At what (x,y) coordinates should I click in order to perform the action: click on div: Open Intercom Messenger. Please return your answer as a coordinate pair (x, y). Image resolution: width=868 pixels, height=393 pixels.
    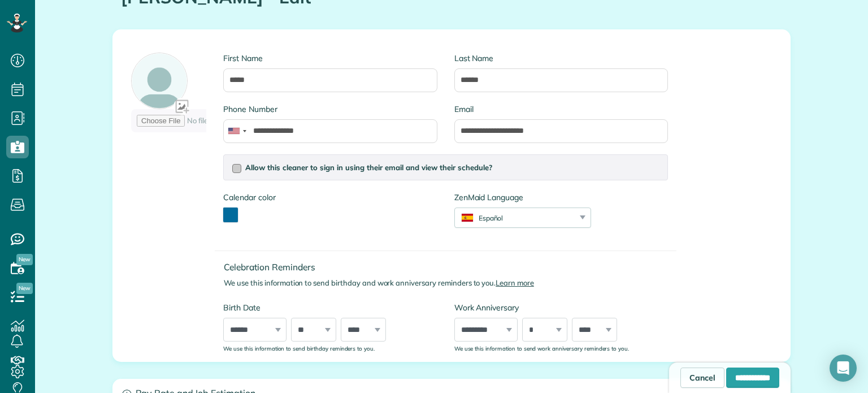
    Looking at the image, I should click on (844, 368).